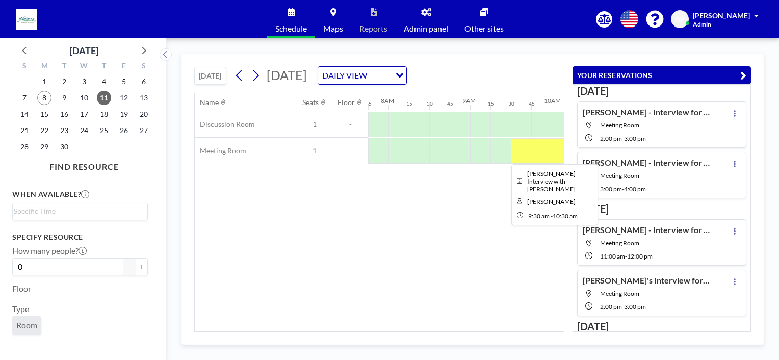 The image size is (779, 360). I want to click on label: Type, so click(20, 309).